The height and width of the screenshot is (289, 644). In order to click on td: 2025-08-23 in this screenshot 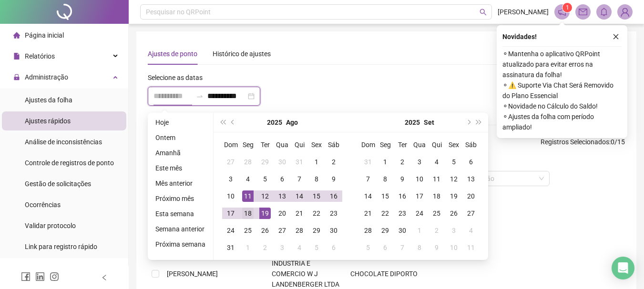, I will do `click(334, 214)`.